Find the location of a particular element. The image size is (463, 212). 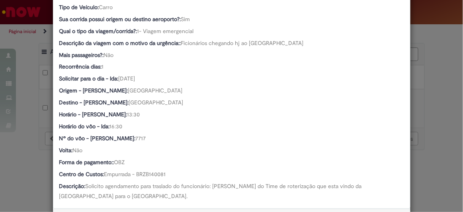

span: Sim is located at coordinates (185, 19).